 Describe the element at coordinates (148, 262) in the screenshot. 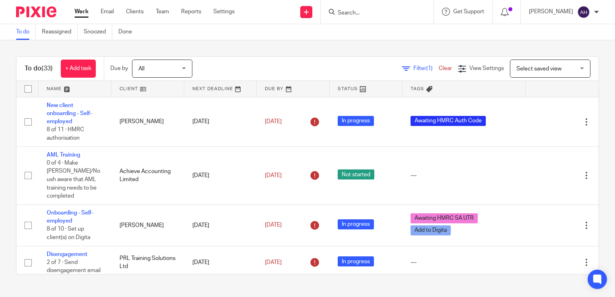

I see `td: PRL Training Solutions Ltd` at that location.